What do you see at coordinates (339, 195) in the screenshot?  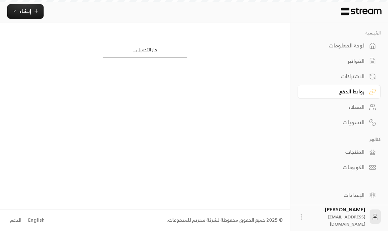 I see `a: الإعدادات` at bounding box center [339, 195].